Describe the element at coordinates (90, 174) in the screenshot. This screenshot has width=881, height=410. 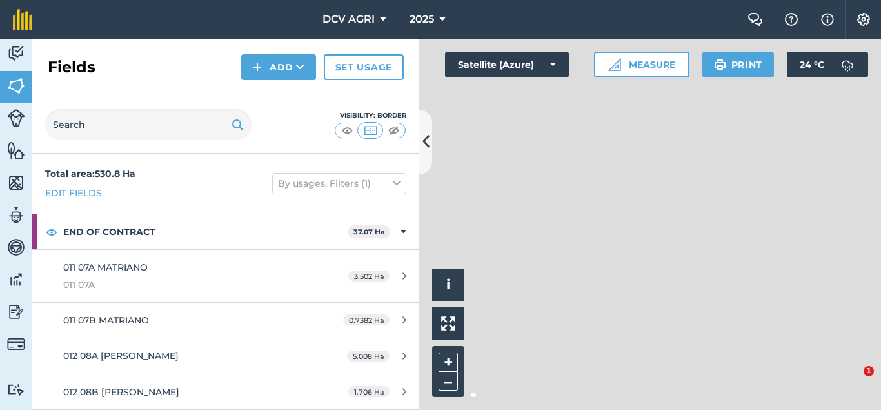
I see `strong: Total area : 530.8 Ha` at that location.